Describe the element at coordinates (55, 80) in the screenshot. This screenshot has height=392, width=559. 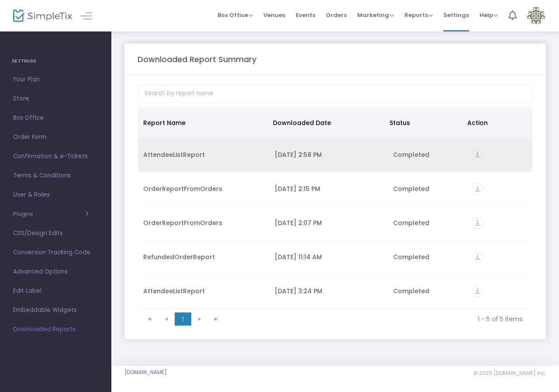
I see `span: Your Plan` at that location.